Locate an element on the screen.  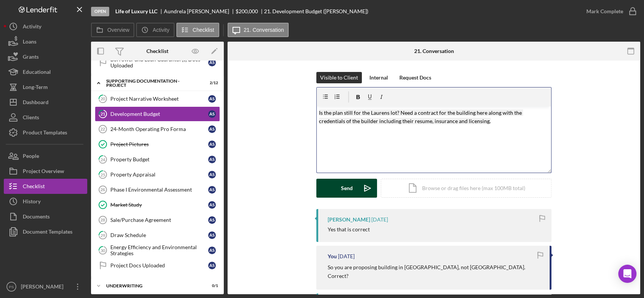
tspan: 22 is located at coordinates (103, 129).